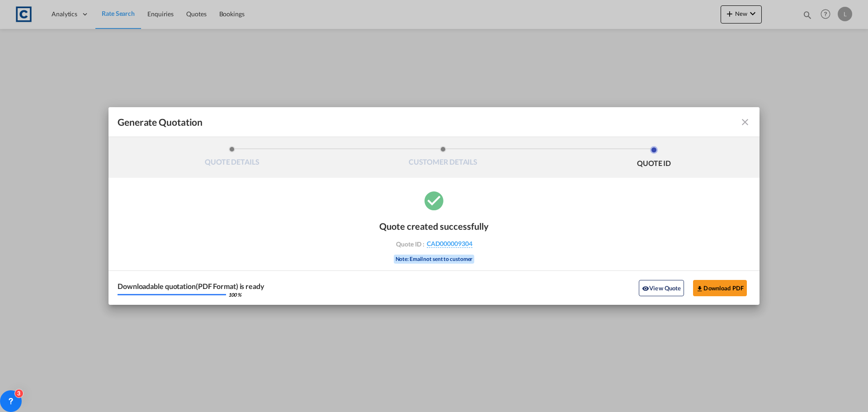 The width and height of the screenshot is (868, 412). I want to click on span: Generate Quotation, so click(160, 122).